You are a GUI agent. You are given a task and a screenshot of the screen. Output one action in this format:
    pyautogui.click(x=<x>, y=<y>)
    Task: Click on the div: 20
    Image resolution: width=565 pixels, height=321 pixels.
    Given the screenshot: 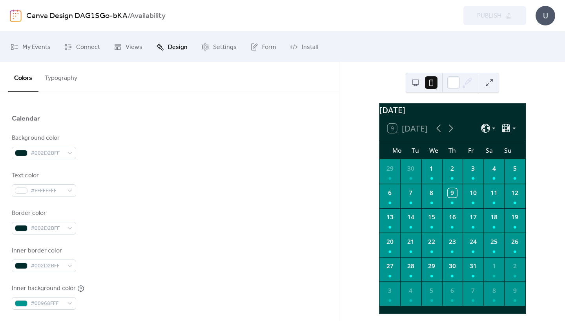 What is the action you would take?
    pyautogui.click(x=389, y=242)
    